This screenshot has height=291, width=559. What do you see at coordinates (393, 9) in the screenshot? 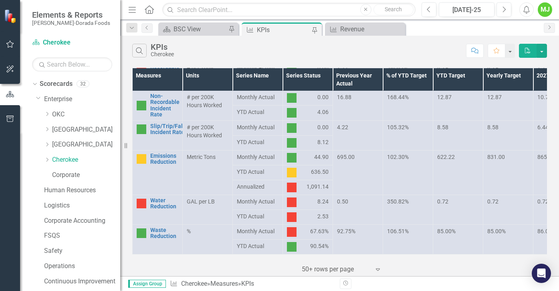
I see `span: Search` at bounding box center [393, 9].